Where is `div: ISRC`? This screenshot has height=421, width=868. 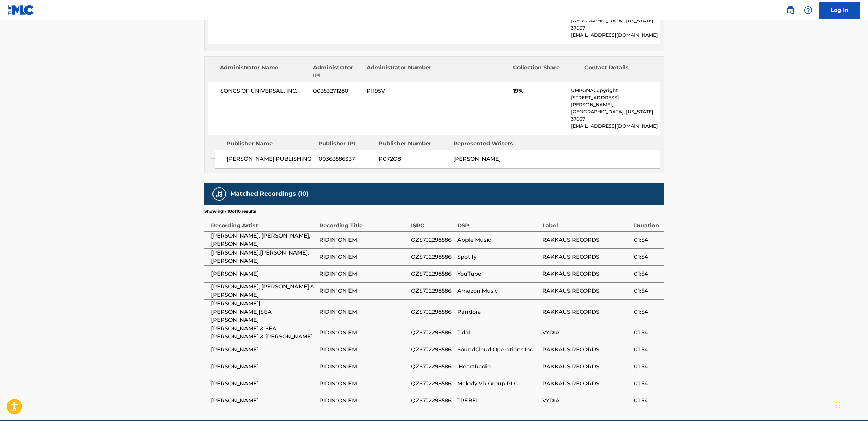 div: ISRC is located at coordinates (432, 222).